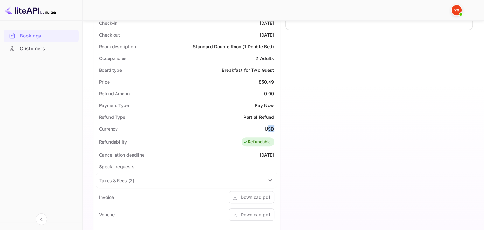 The image size is (484, 230). Describe the element at coordinates (257, 142) in the screenshot. I see `div: Refundable` at that location.